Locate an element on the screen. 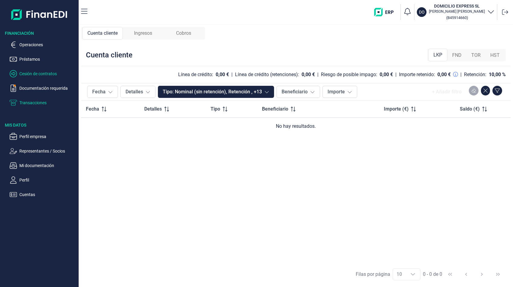 The height and width of the screenshot is (287, 513). p: Perfil empresa is located at coordinates (48, 137).